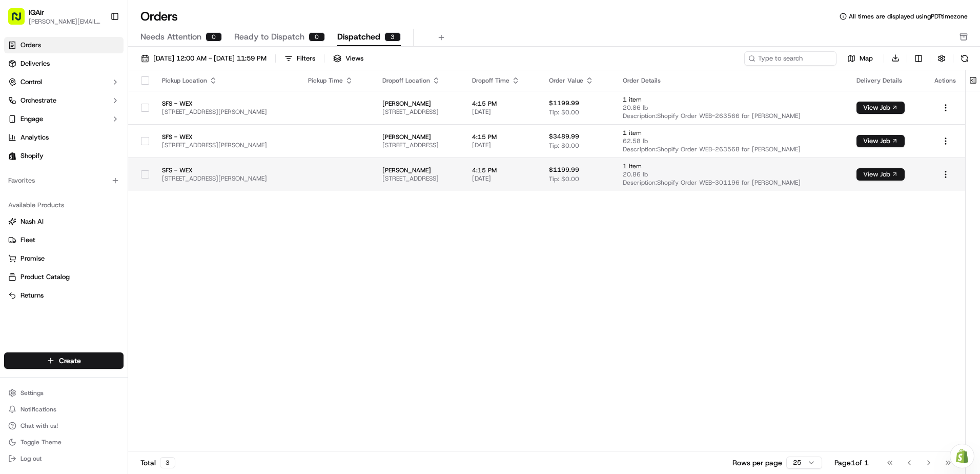 The width and height of the screenshot is (980, 474). I want to click on span: 62.58 lb, so click(732, 141).